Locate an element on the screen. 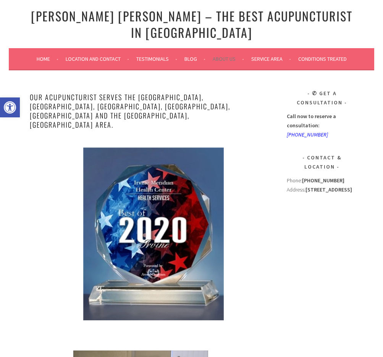 The image size is (383, 357). img: Best of Acupuncturist Health Services in Irvine 2020 is located at coordinates (153, 234).